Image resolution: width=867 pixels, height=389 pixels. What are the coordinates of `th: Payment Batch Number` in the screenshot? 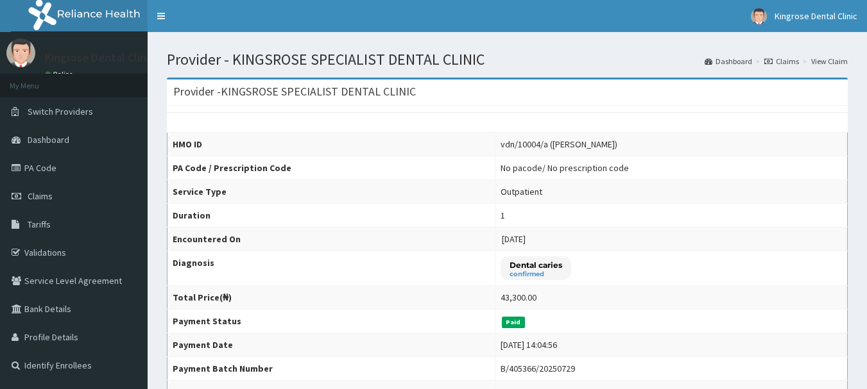 It's located at (331, 369).